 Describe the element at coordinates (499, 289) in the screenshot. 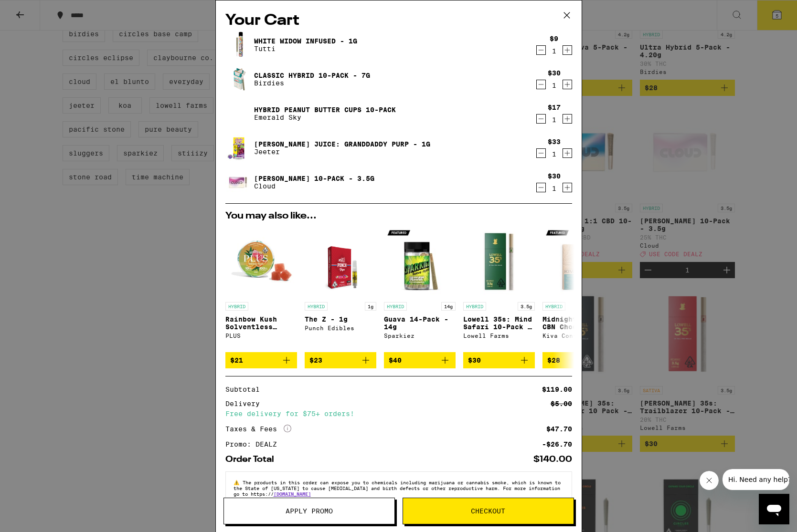

I see `a: Open page for Lowell 35s: Mind Safari 10-Pack - 3.5g from Lowell Farms` at that location.